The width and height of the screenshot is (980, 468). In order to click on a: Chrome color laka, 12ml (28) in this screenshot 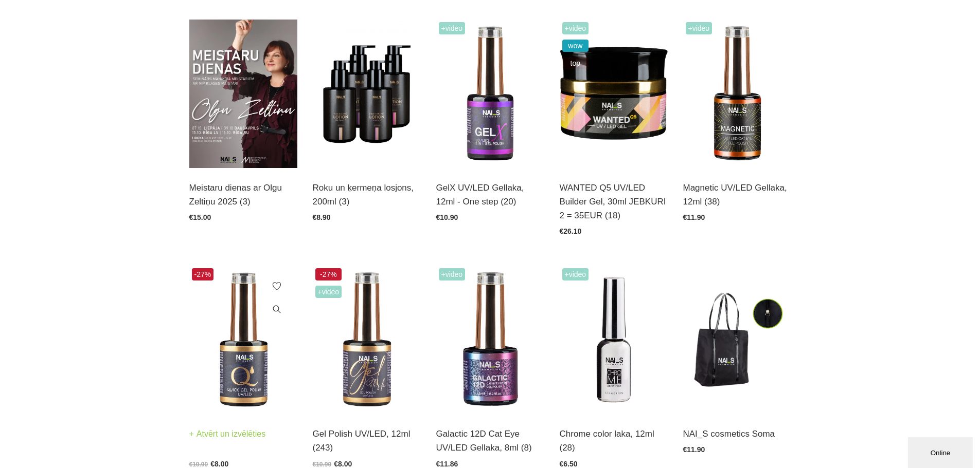, I will do `click(614, 441)`.